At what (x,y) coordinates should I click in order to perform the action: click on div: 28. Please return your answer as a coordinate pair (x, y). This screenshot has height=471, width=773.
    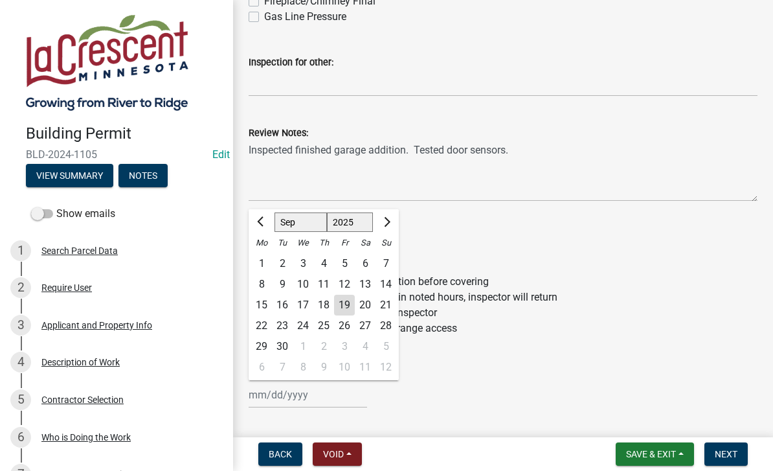
    Looking at the image, I should click on (386, 326).